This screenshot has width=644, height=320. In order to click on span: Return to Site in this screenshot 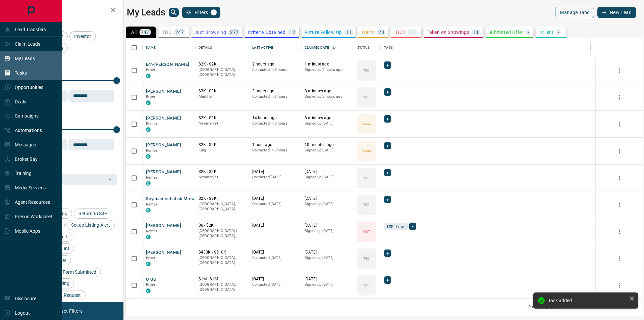, I will do `click(93, 213)`.